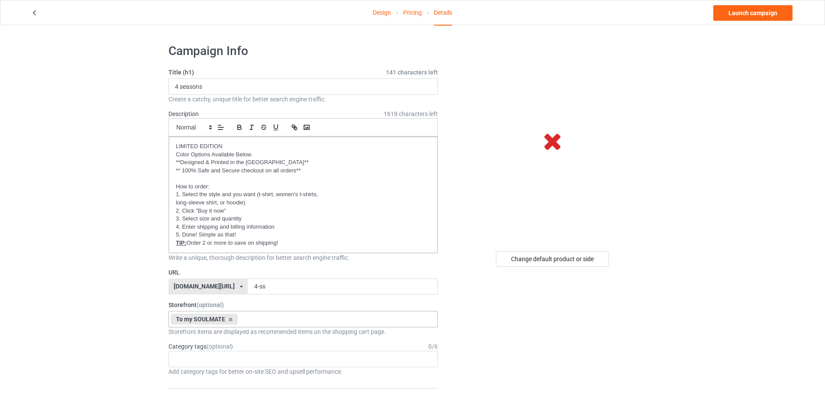 The image size is (825, 398). Describe the element at coordinates (303, 155) in the screenshot. I see `p: Color Options Available Below.` at that location.